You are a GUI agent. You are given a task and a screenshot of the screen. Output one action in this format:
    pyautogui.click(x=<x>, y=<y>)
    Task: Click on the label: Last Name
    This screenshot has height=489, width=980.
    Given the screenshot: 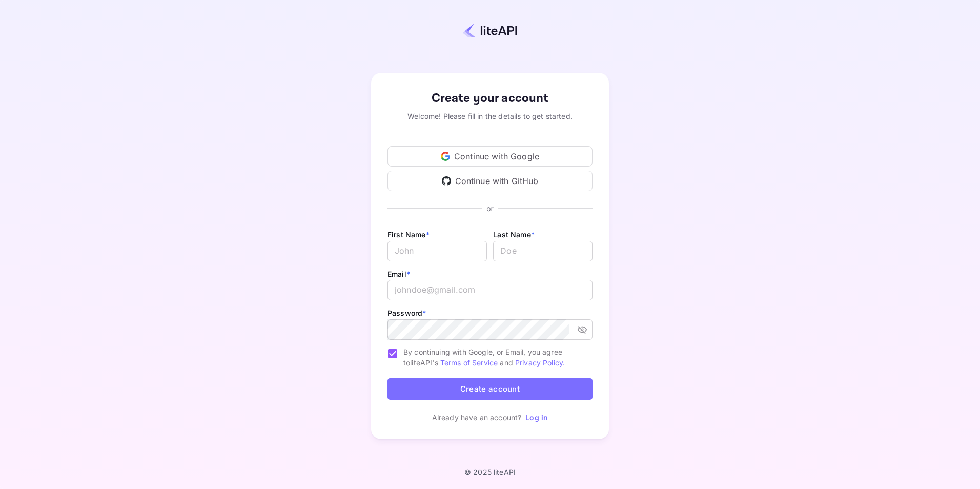 What is the action you would take?
    pyautogui.click(x=514, y=234)
    